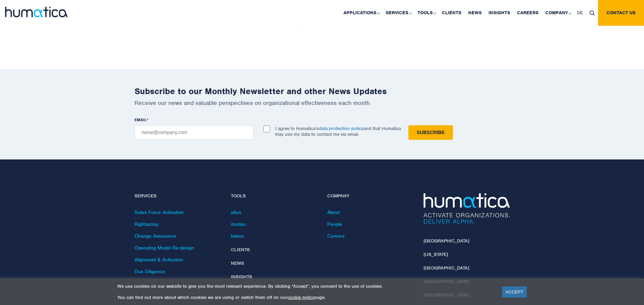 The width and height of the screenshot is (644, 305). I want to click on a: People, so click(335, 224).